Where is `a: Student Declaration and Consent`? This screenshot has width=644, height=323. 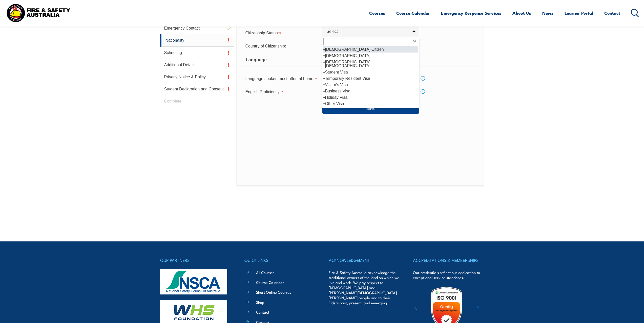 a: Student Declaration and Consent is located at coordinates (197, 89).